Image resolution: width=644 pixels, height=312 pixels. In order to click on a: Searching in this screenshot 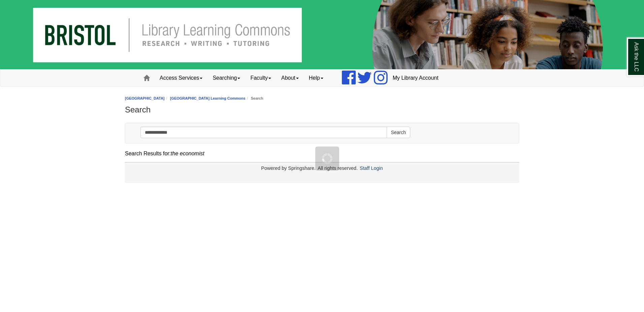, I will do `click(227, 78)`.